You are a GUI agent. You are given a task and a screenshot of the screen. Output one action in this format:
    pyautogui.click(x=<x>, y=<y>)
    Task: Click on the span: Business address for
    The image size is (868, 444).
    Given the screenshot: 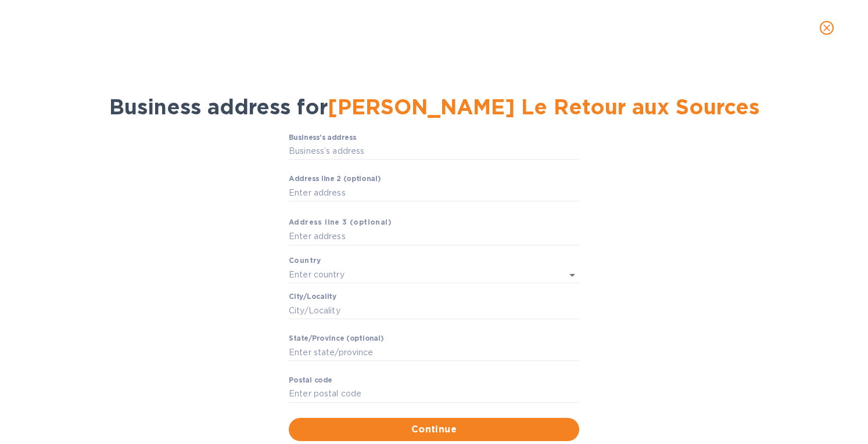 What is the action you would take?
    pyautogui.click(x=434, y=107)
    